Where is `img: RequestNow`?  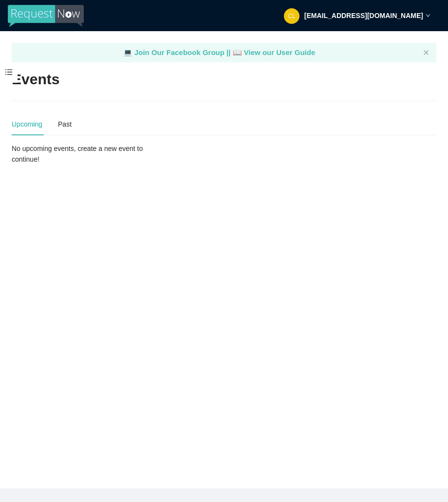 img: RequestNow is located at coordinates (46, 16).